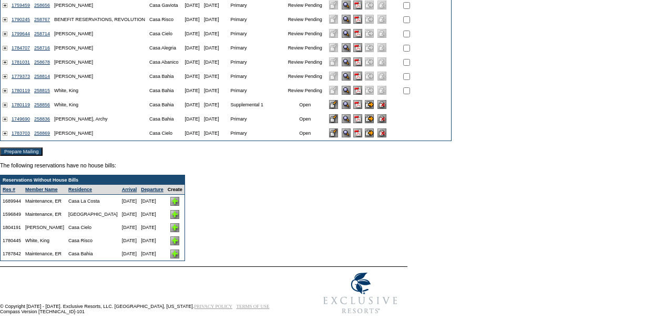  Describe the element at coordinates (42, 133) in the screenshot. I see `a: 258869` at that location.